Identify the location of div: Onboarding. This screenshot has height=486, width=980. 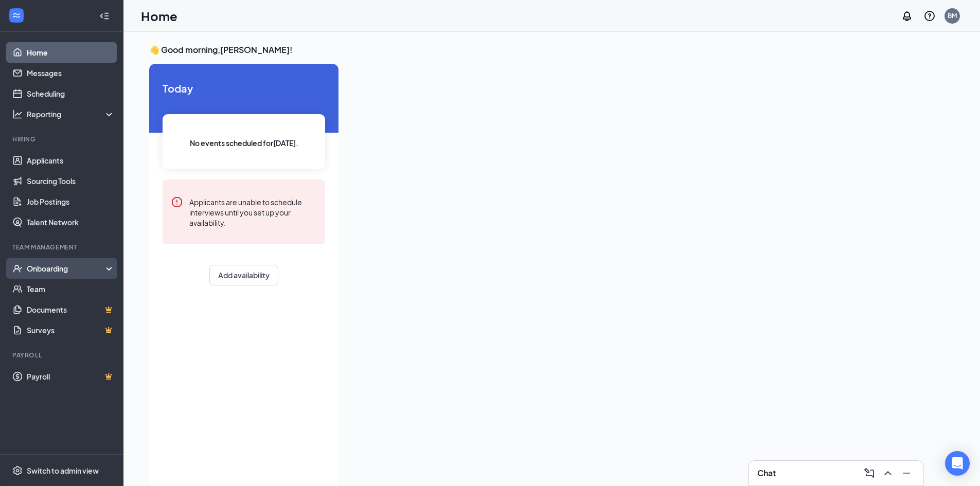
(67, 269).